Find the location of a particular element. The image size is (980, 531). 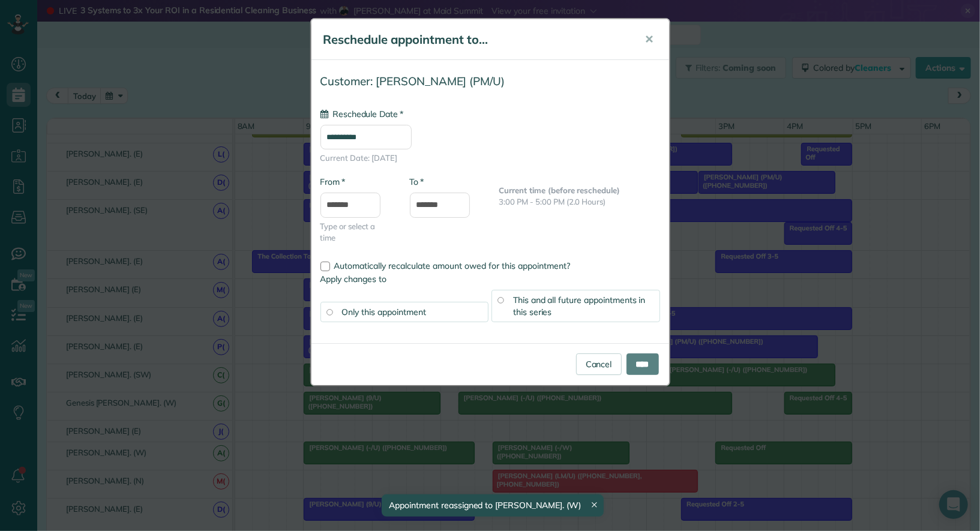

span: Only this appointment is located at coordinates (384, 312).